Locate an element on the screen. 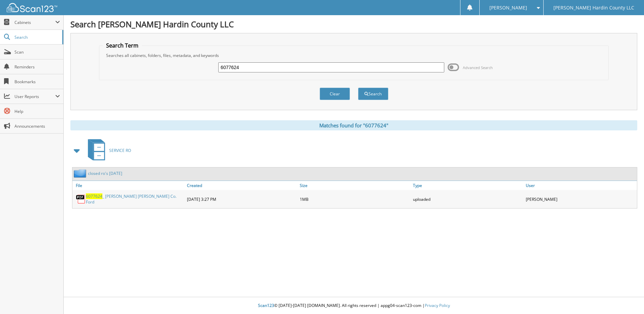 The height and width of the screenshot is (314, 644). span: User Reports is located at coordinates (35, 96).